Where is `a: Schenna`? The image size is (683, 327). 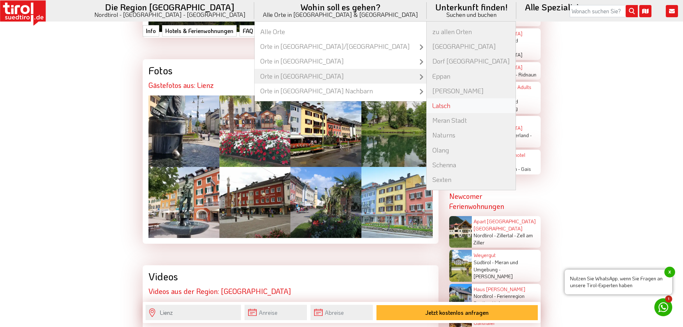
a: Schenna is located at coordinates (471, 165).